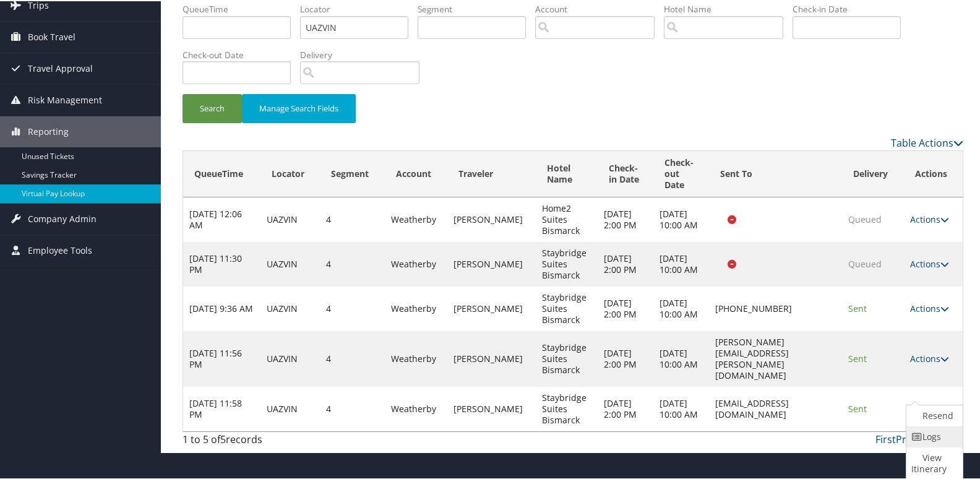  Describe the element at coordinates (364, 54) in the screenshot. I see `label: Delivery` at that location.